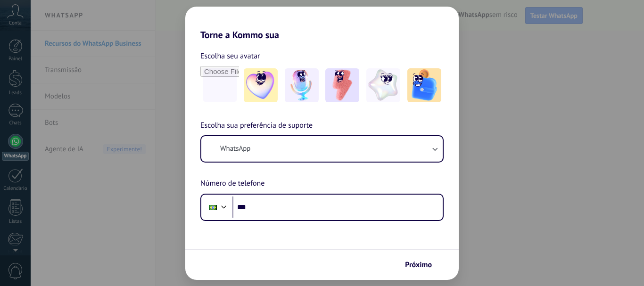  Describe the element at coordinates (235, 149) in the screenshot. I see `span: WhatsApp` at that location.